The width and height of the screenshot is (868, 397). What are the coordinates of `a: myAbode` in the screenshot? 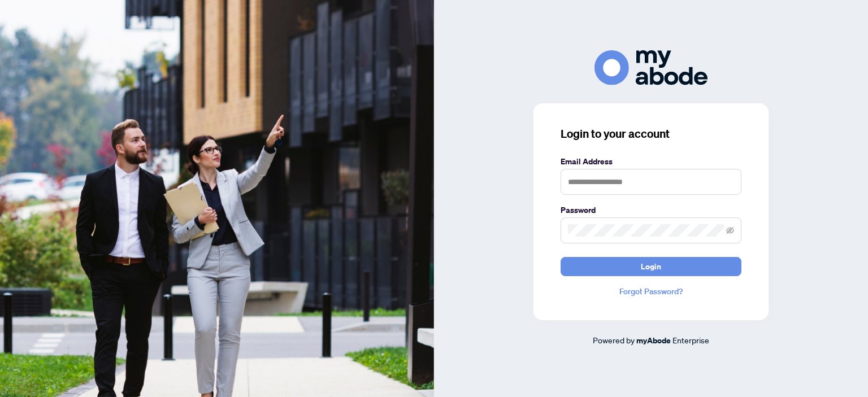 It's located at (653, 341).